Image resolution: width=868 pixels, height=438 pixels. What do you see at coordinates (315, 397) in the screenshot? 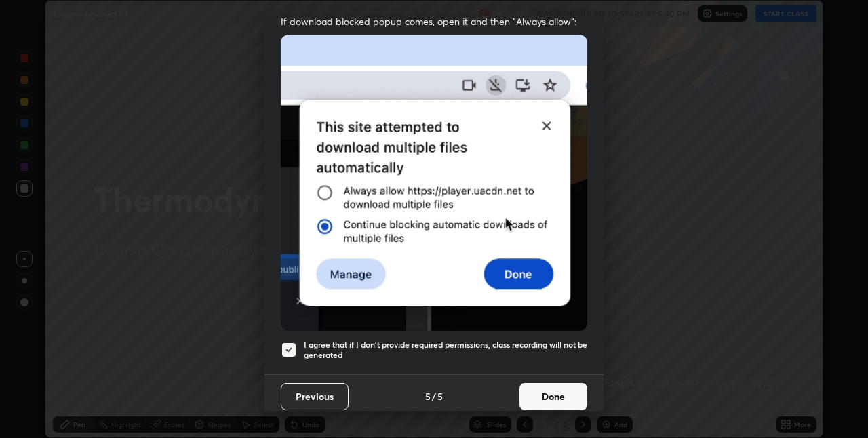
I see `button: Previous` at bounding box center [315, 397].